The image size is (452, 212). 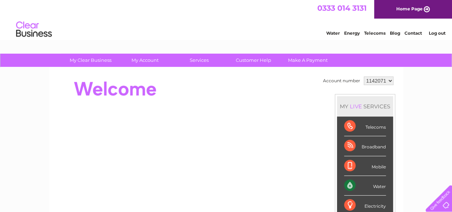 What do you see at coordinates (365, 185) in the screenshot?
I see `div: Water` at bounding box center [365, 185].